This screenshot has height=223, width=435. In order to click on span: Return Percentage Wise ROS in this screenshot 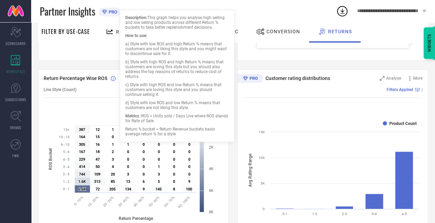, I will do `click(75, 78)`.